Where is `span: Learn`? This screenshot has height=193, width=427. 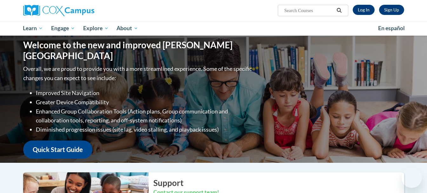
span: Learn is located at coordinates (33, 28).